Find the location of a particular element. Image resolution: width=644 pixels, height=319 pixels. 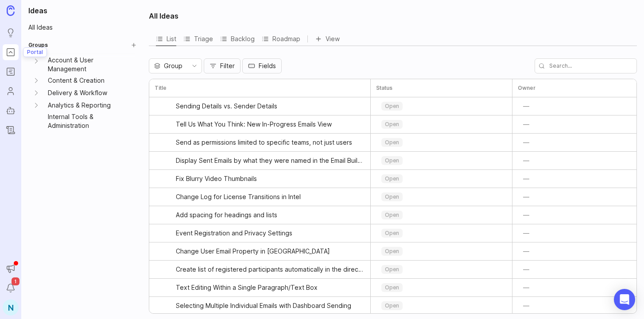

span: Create list of registered participants automatically in the directory is located at coordinates (270, 270).